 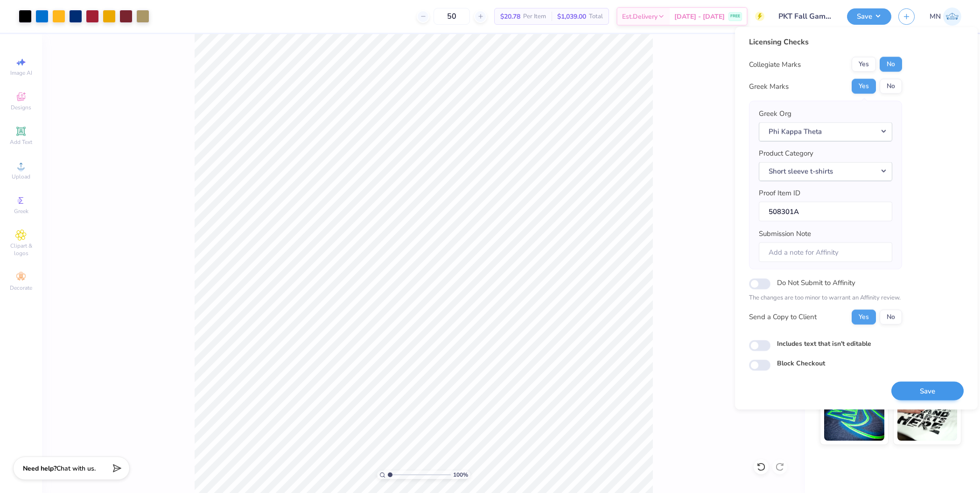 I want to click on a: MN, so click(x=946, y=17).